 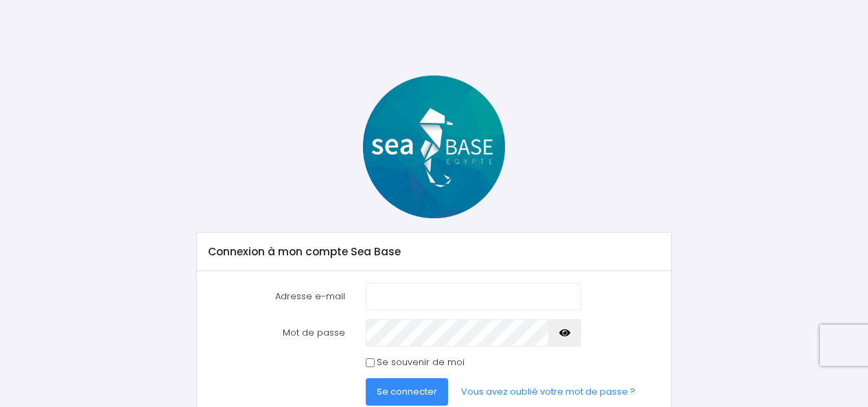 I want to click on div: Connexion à mon compte Sea Base, so click(x=434, y=251).